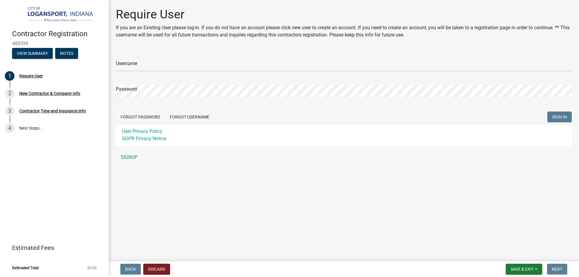  What do you see at coordinates (131, 269) in the screenshot?
I see `button: Back` at bounding box center [131, 269].